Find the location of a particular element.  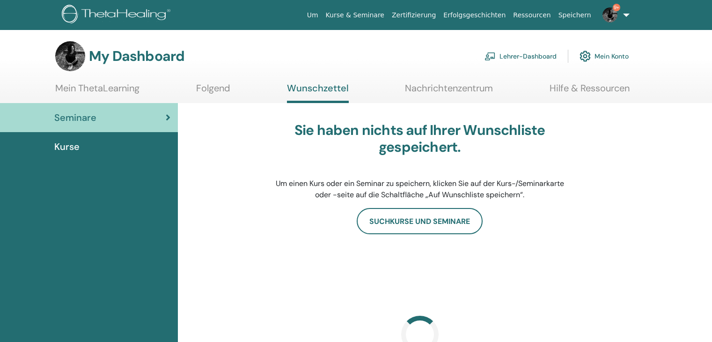

a: Wunschzettel is located at coordinates (318, 93).